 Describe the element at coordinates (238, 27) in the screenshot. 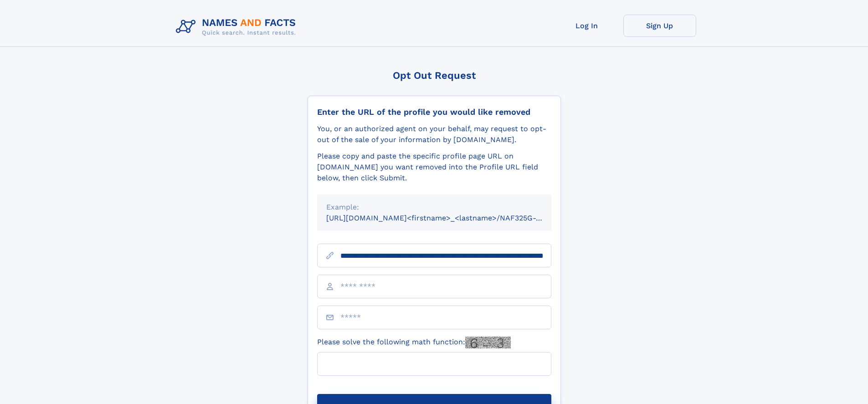

I see `img: Logo Names and Facts` at that location.